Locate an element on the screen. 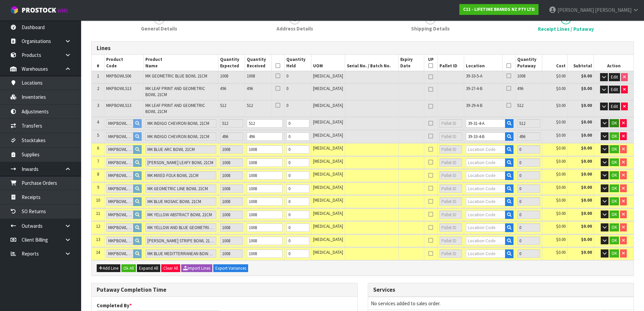 This screenshot has height=311, width=644. button: Clear All is located at coordinates (171, 268).